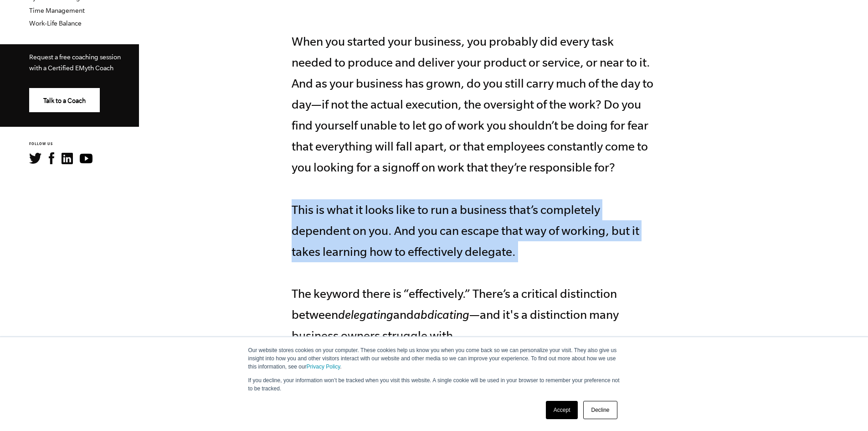 Image resolution: width=868 pixels, height=431 pixels. What do you see at coordinates (76, 62) in the screenshot?
I see `p: Request a free coaching session with a Certified EMyth Coach` at bounding box center [76, 62].